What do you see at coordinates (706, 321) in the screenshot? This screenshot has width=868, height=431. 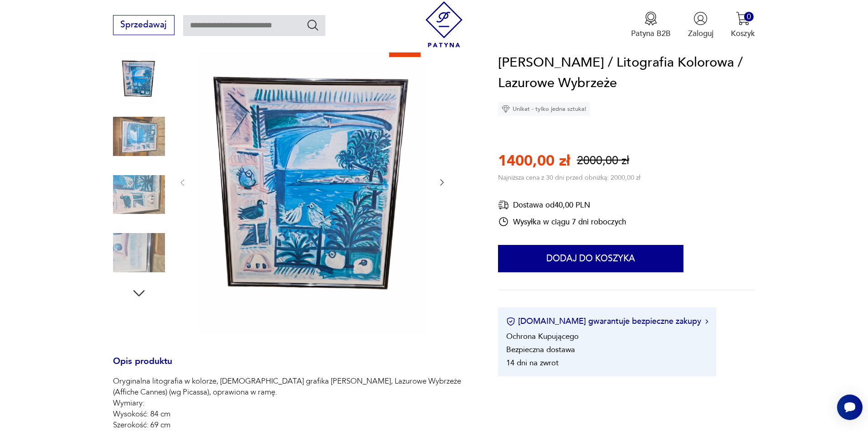 I see `img: Ikona strzałki w prawo` at bounding box center [706, 321].